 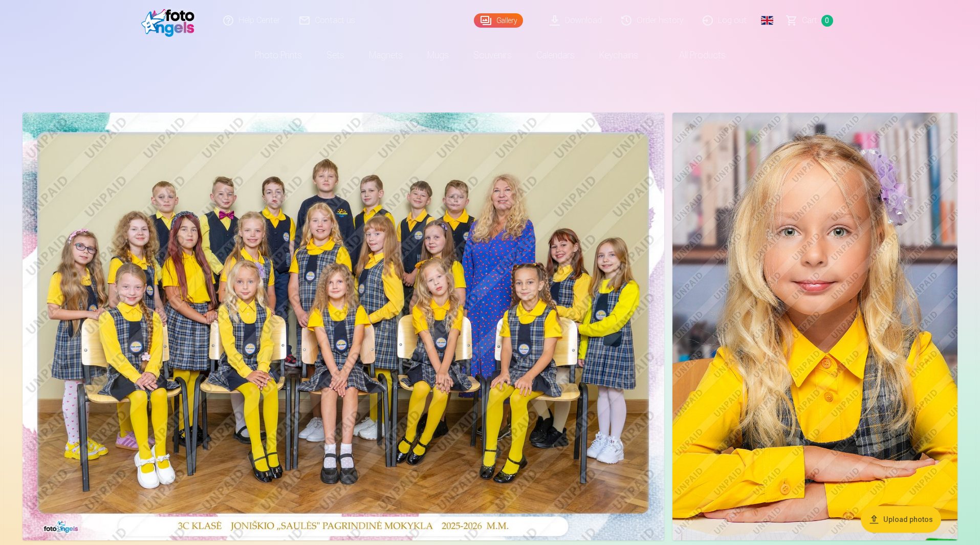 What do you see at coordinates (828, 21) in the screenshot?
I see `span: 0` at bounding box center [828, 21].